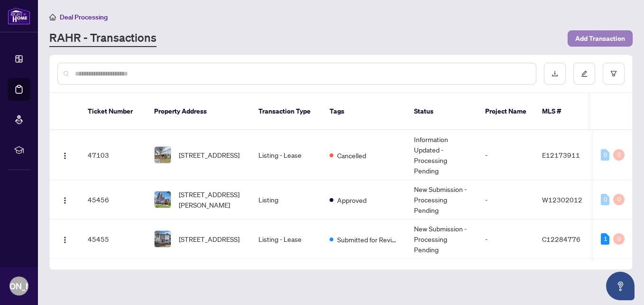 The image size is (644, 305). What do you see at coordinates (113, 239) in the screenshot?
I see `td: 45455` at bounding box center [113, 239].